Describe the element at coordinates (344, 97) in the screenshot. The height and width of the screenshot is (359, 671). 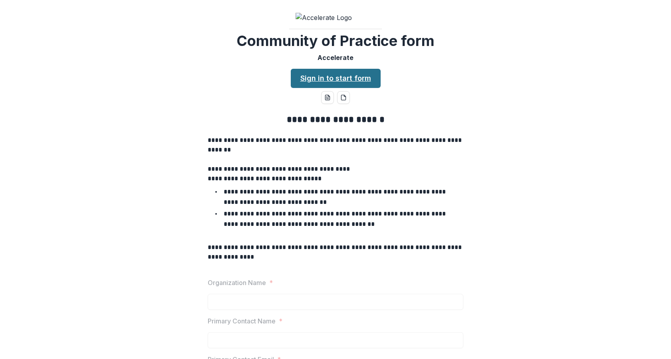
I see `button: pdf-download` at that location.